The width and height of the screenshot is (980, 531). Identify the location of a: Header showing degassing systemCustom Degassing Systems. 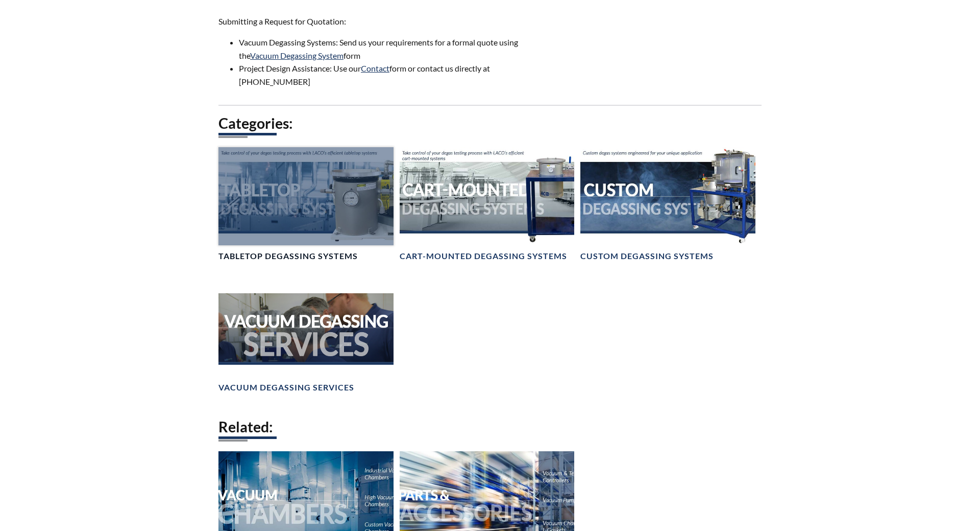
(668, 204).